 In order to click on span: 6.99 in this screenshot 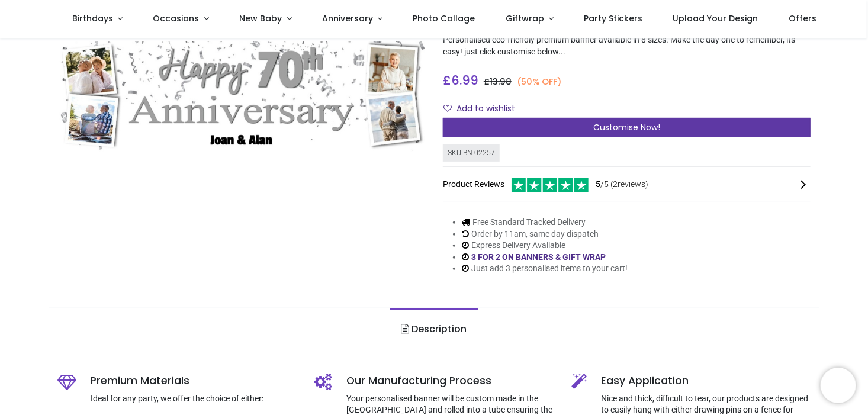, I will do `click(465, 80)`.